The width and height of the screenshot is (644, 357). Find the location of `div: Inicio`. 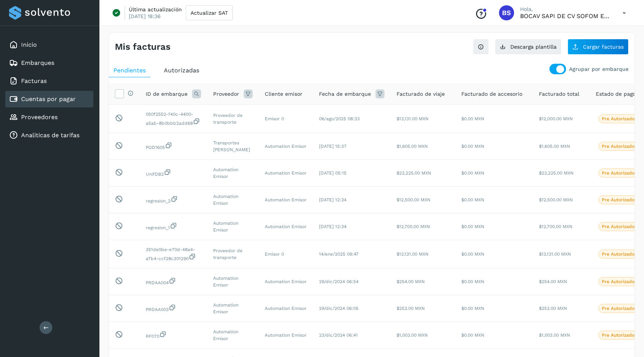

div: Inicio is located at coordinates (49, 45).